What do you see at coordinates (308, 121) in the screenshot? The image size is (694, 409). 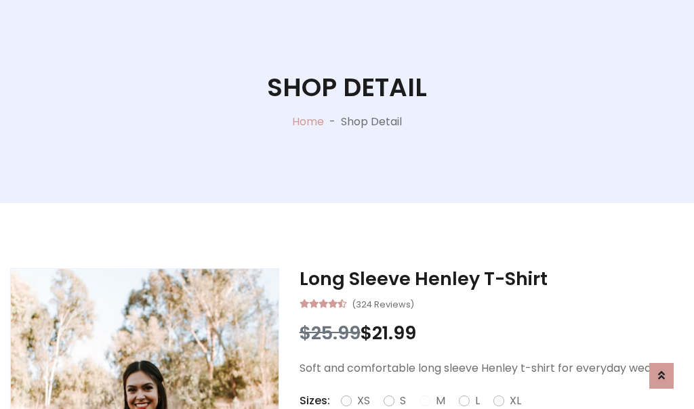 I see `a: Home` at bounding box center [308, 121].